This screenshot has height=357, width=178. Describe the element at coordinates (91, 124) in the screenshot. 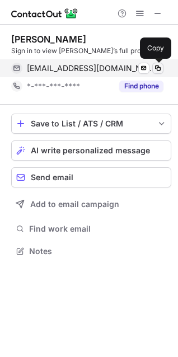

I see `button: save-profile-one-click` at that location.